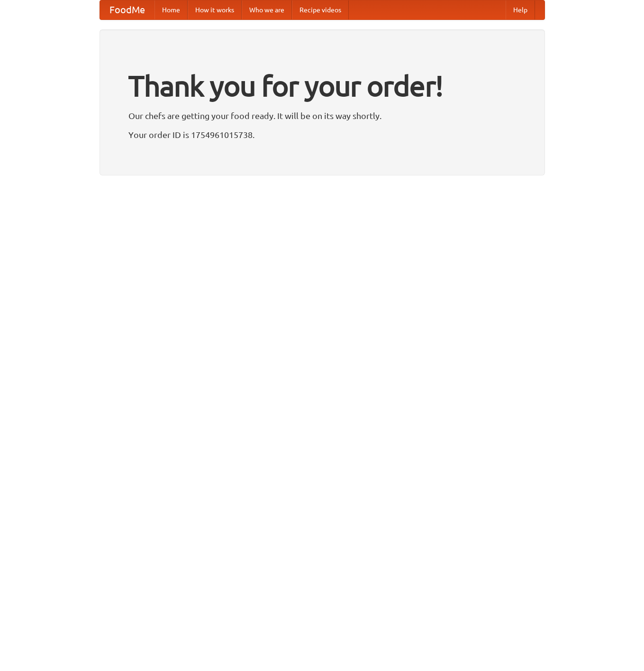 The image size is (644, 671). What do you see at coordinates (322, 116) in the screenshot?
I see `p: Our chefs are getting your food ready. It will be on its way shortly.` at bounding box center [322, 116].